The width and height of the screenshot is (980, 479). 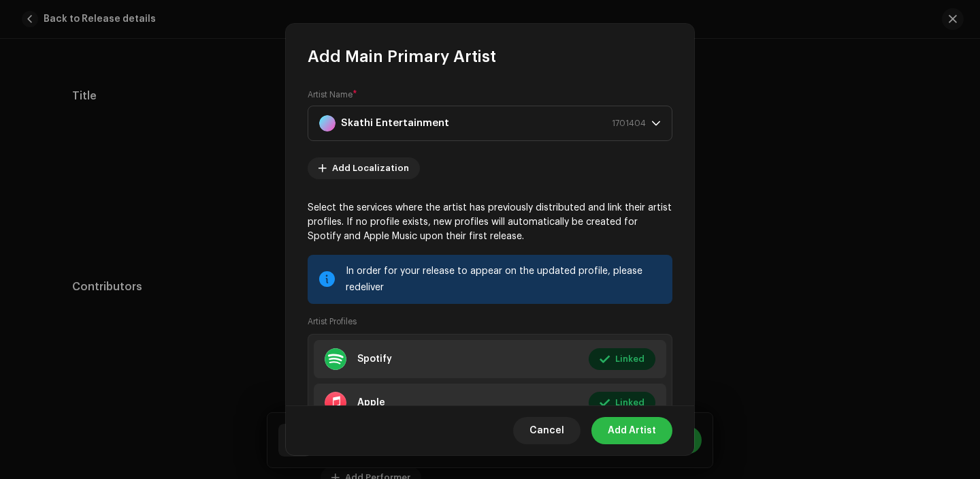 What do you see at coordinates (332, 95) in the screenshot?
I see `label: Artist Name` at bounding box center [332, 95].